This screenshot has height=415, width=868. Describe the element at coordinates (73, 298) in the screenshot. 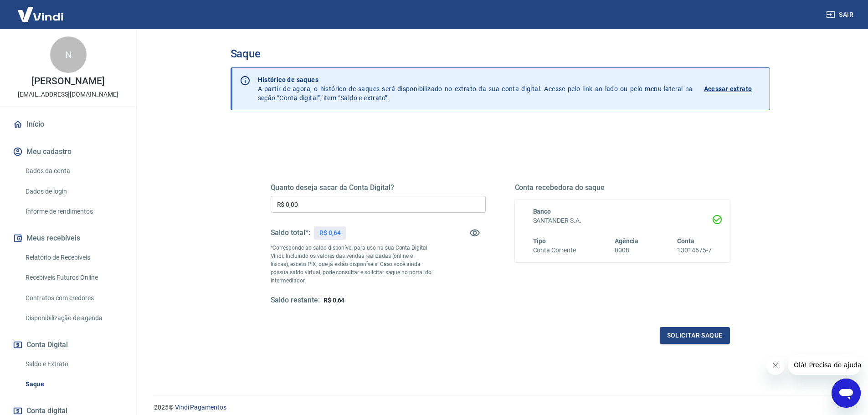

I see `a: Contratos com credores` at that location.